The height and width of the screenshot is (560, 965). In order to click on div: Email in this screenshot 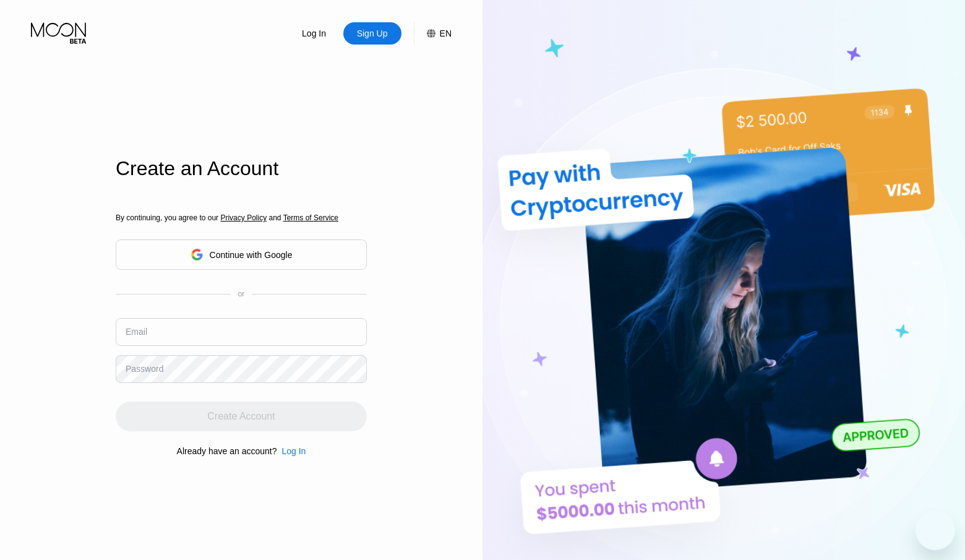, I will do `click(136, 331)`.